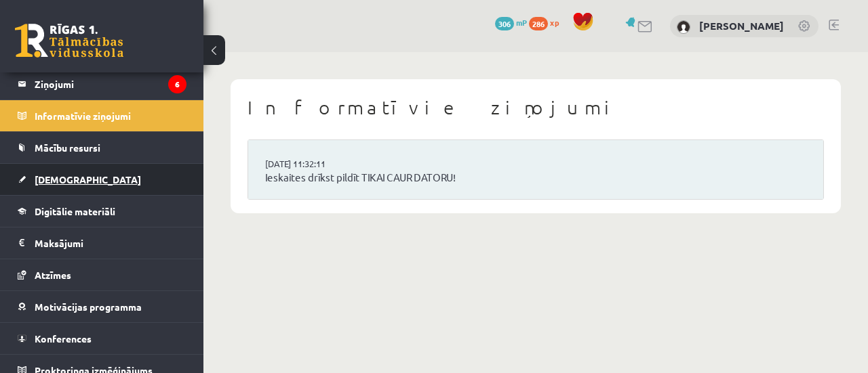  Describe the element at coordinates (536, 178) in the screenshot. I see `a: Ieskaites drīkst pildīt TIKAI CAUR DATORU!` at that location.